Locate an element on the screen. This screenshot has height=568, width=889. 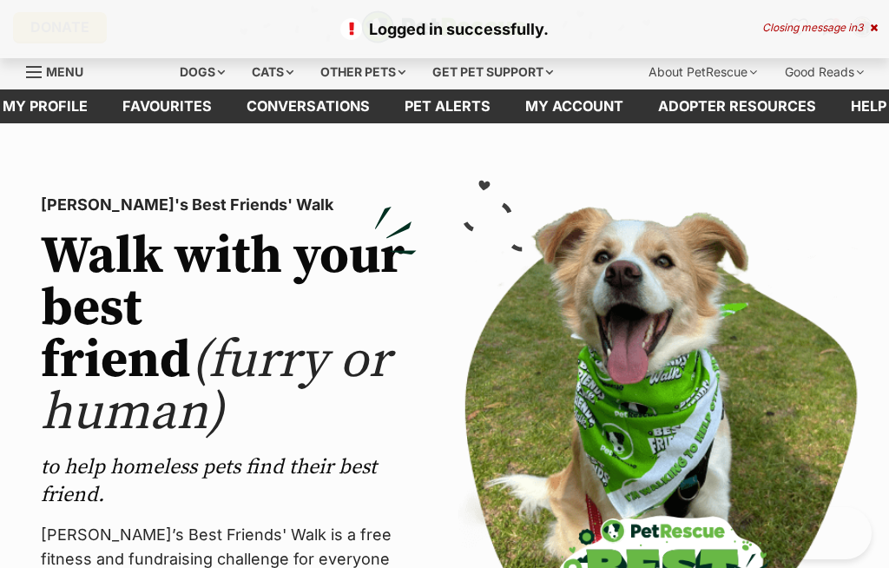
a: Favourites is located at coordinates (167, 106).